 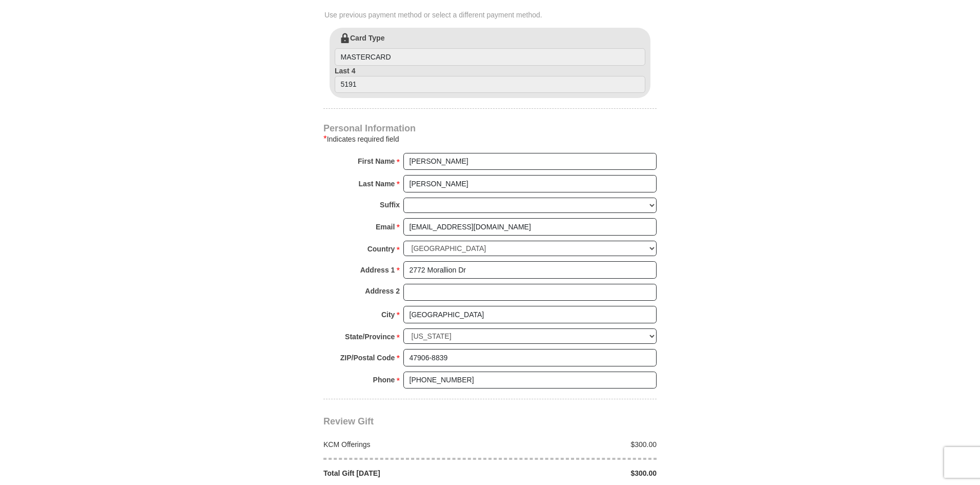 What do you see at coordinates (490, 79) in the screenshot?
I see `label: Last 4` at bounding box center [490, 79].